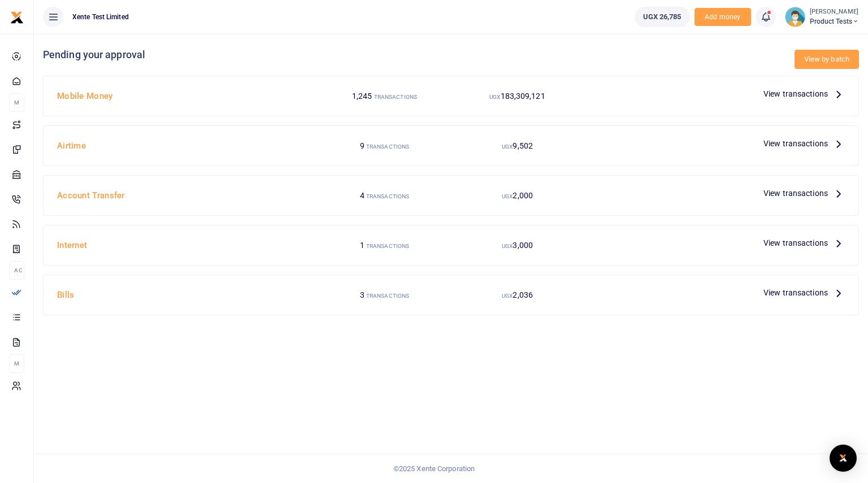  What do you see at coordinates (451, 55) in the screenshot?
I see `h4: Pending your approval` at bounding box center [451, 55].